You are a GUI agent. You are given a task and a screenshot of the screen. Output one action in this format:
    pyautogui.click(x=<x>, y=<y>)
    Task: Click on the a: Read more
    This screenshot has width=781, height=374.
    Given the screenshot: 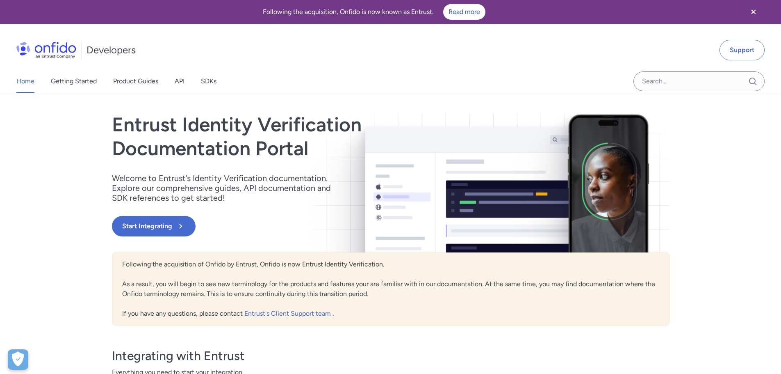 What is the action you would take?
    pyautogui.click(x=464, y=12)
    